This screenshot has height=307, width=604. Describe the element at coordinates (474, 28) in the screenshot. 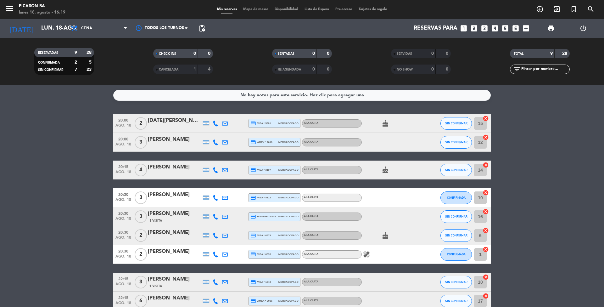

I see `i: looks_two` at that location.